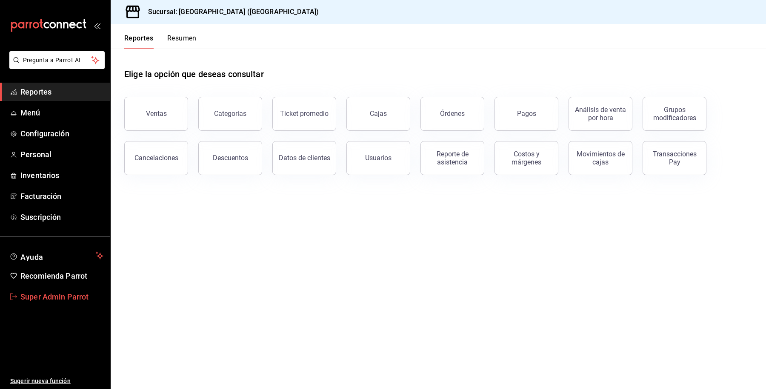  Describe the element at coordinates (230, 158) in the screenshot. I see `div: Descuentos` at that location.